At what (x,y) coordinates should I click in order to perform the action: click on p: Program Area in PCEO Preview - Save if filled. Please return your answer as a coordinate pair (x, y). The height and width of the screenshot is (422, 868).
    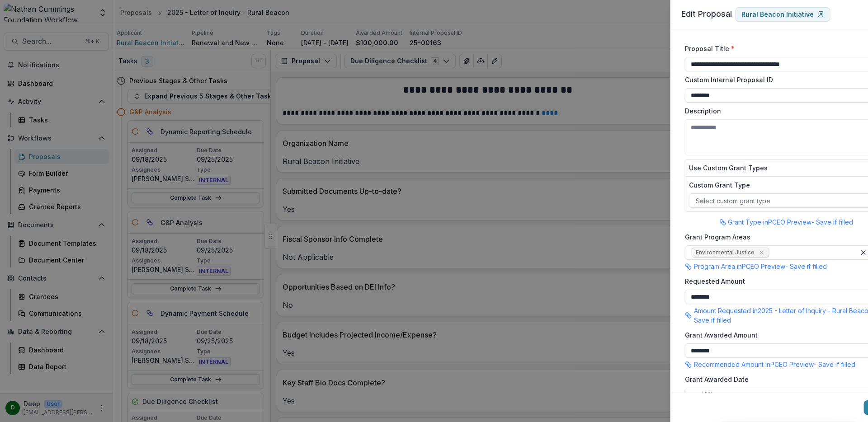
    Looking at the image, I should click on (760, 267).